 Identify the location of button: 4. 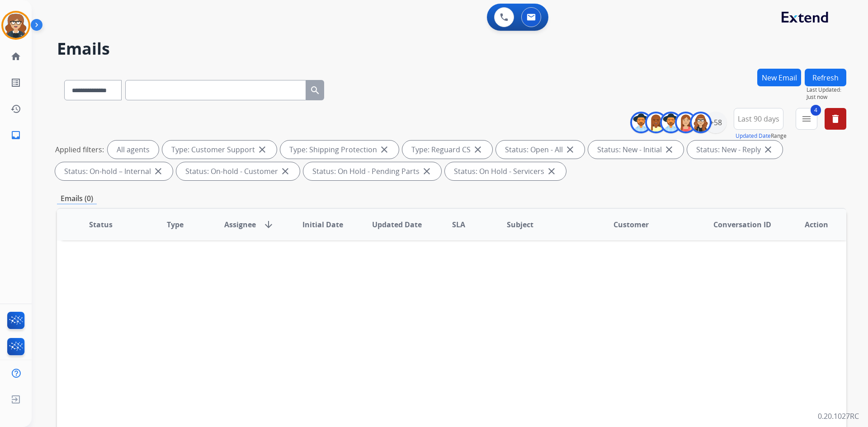
(806, 119).